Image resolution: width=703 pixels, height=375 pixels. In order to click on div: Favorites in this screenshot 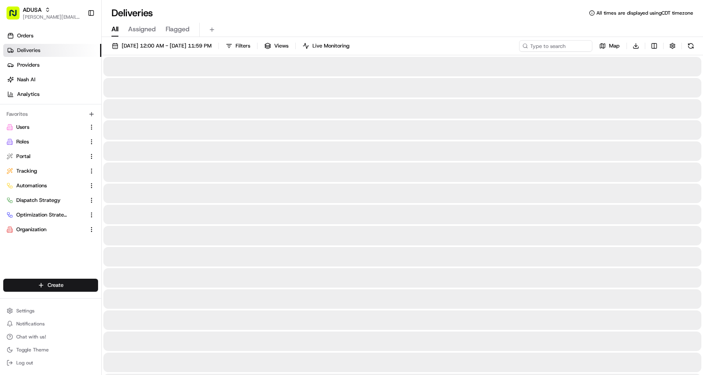, I will do `click(50, 114)`.